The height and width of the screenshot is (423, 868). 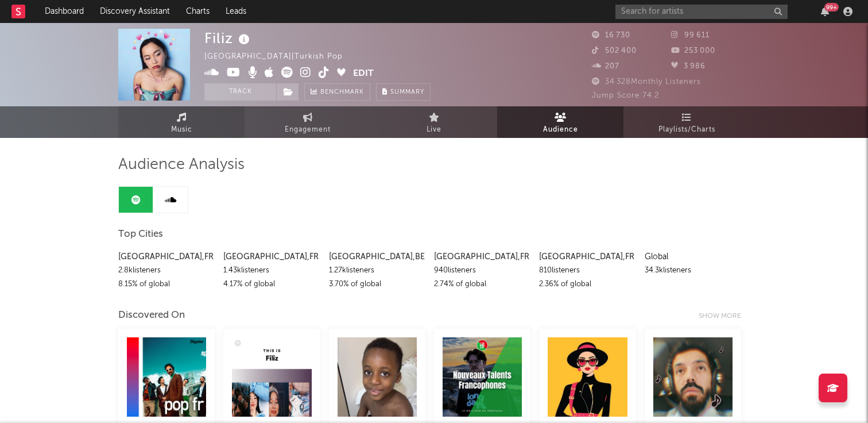 I want to click on span: 34 328 Monthly Listeners, so click(x=647, y=81).